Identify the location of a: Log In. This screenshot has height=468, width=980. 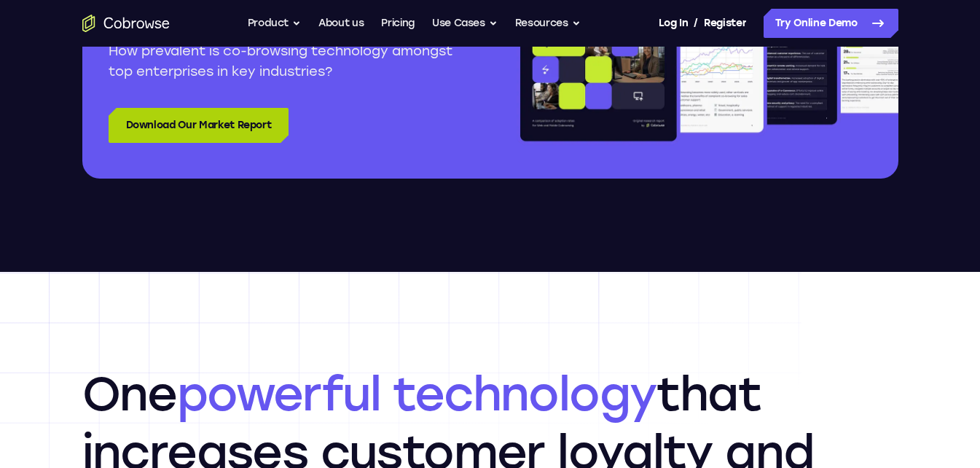
(673, 23).